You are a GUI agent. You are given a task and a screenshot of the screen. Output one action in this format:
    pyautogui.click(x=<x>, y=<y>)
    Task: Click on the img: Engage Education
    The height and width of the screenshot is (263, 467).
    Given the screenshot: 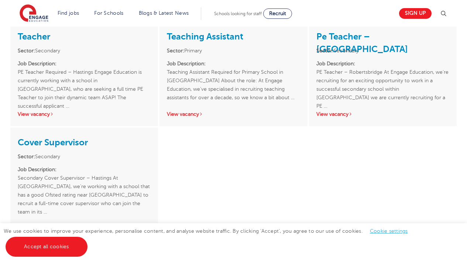 What is the action you would take?
    pyautogui.click(x=34, y=14)
    